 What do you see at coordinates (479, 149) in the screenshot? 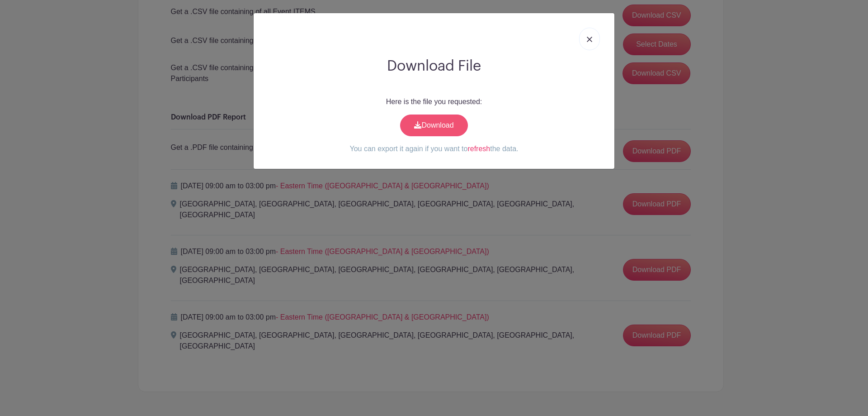
I see `a: refresh` at bounding box center [479, 149].